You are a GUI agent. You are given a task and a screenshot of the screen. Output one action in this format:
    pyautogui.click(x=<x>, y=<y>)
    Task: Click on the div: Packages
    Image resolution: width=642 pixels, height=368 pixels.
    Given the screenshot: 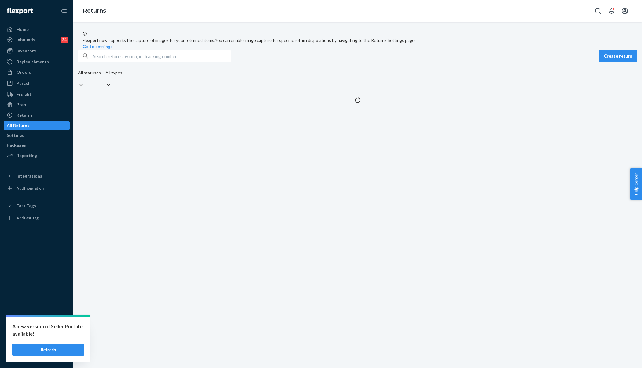 What is the action you would take?
    pyautogui.click(x=16, y=145)
    